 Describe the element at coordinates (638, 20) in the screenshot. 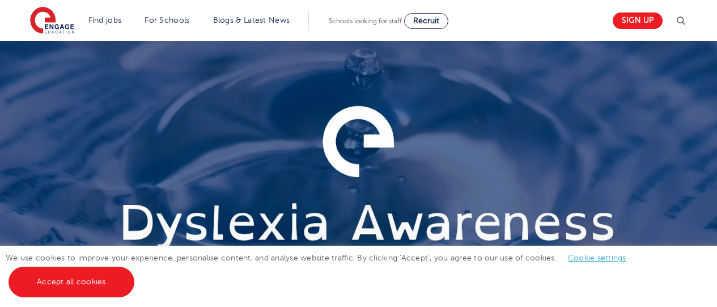

I see `a: Sign up` at that location.